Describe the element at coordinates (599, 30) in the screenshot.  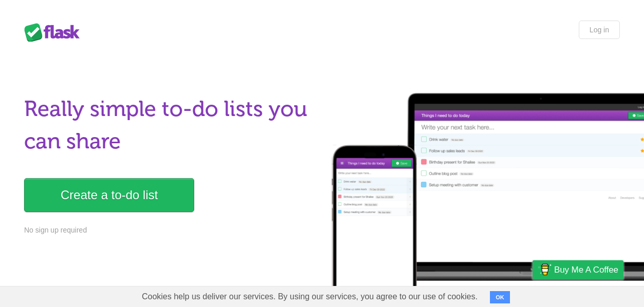
I see `a: Log in` at that location.